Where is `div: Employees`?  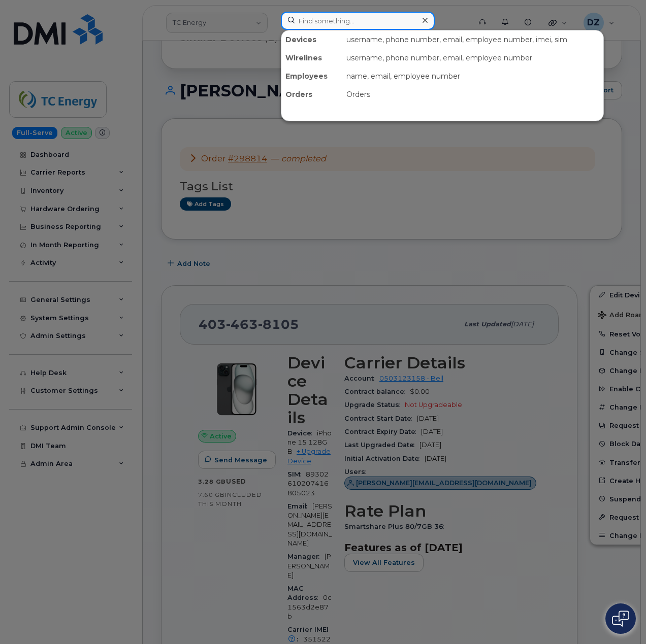
div: Employees is located at coordinates (312, 76).